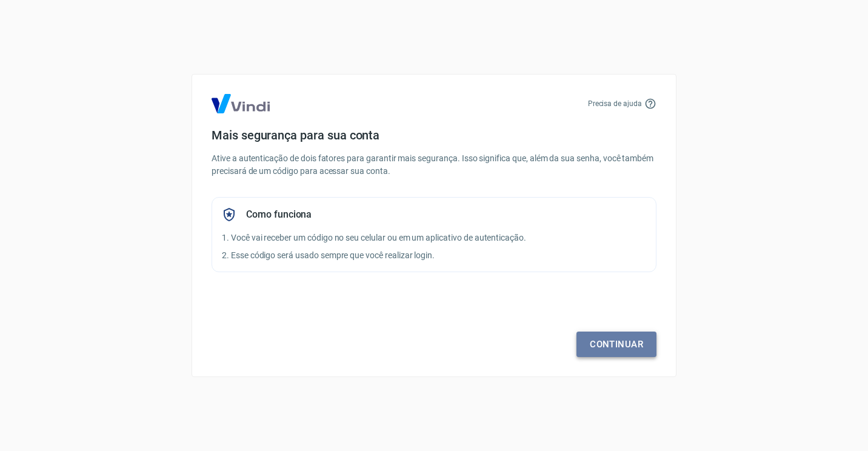  I want to click on h4: Mais segurança para sua conta, so click(434, 135).